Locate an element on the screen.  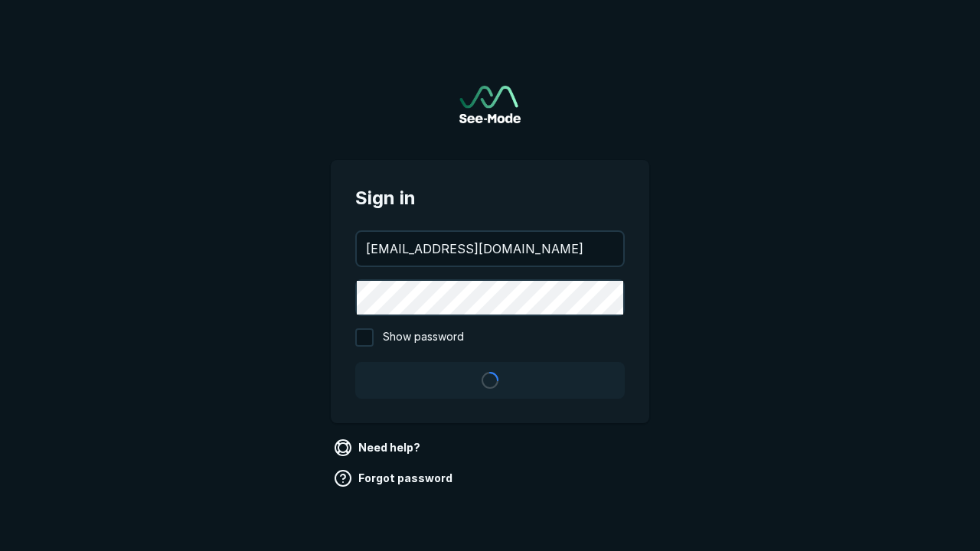
span: Sign in is located at coordinates (490, 198).